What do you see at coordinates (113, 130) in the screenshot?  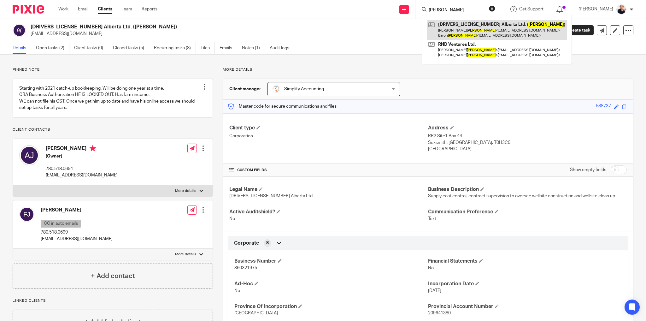 I see `p: Client contacts` at bounding box center [113, 130].